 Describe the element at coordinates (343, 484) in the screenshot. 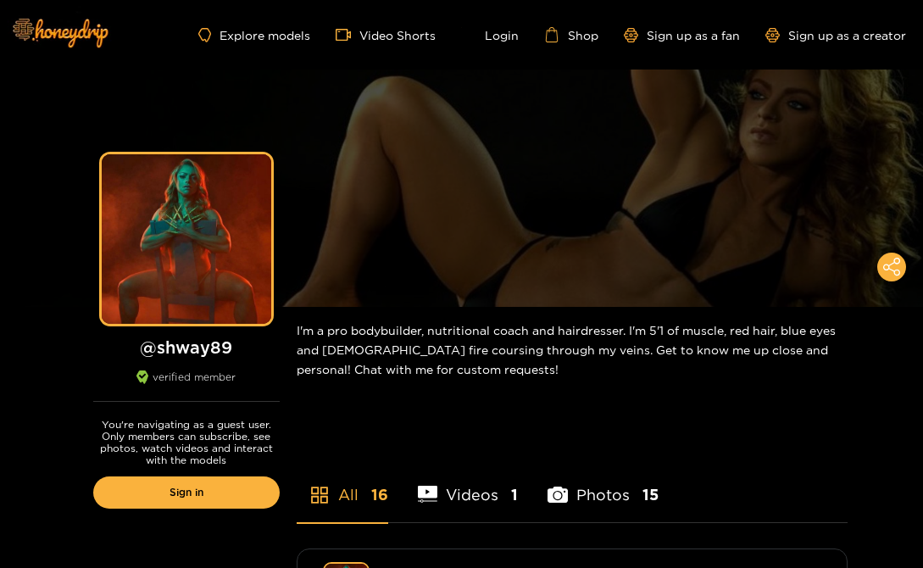

I see `li: All` at that location.